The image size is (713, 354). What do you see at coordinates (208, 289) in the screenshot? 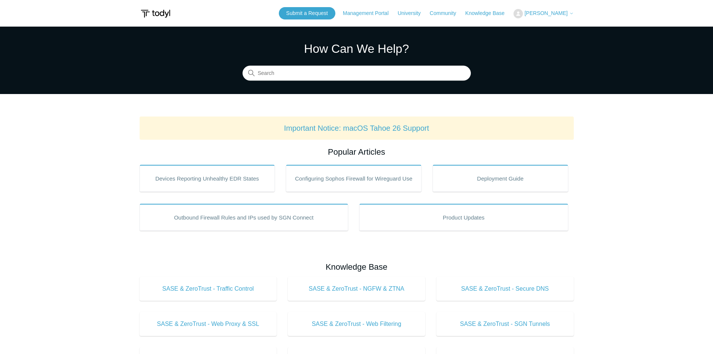
I see `a: SASE & ZeroTrust - Traffic Control` at bounding box center [208, 289].